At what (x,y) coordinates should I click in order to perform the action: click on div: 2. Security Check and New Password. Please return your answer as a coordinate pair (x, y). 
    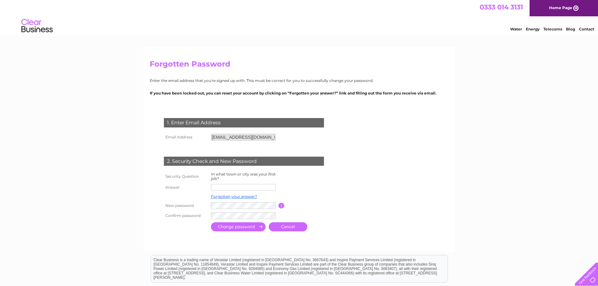
    Looking at the image, I should click on (244, 161).